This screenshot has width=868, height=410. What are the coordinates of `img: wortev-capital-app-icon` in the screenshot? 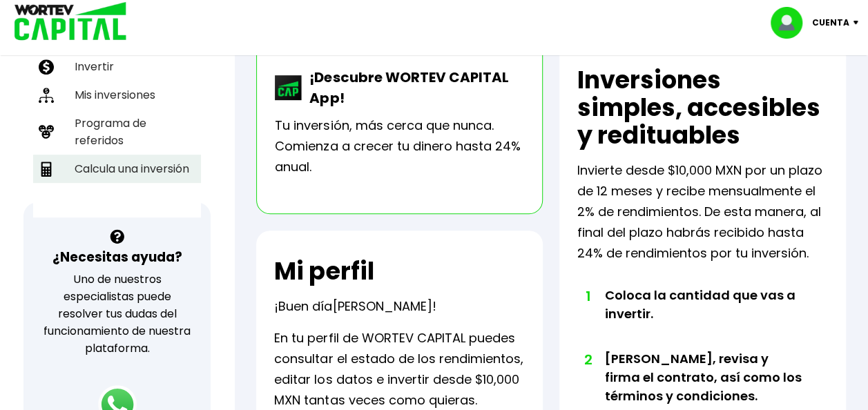 It's located at (289, 88).